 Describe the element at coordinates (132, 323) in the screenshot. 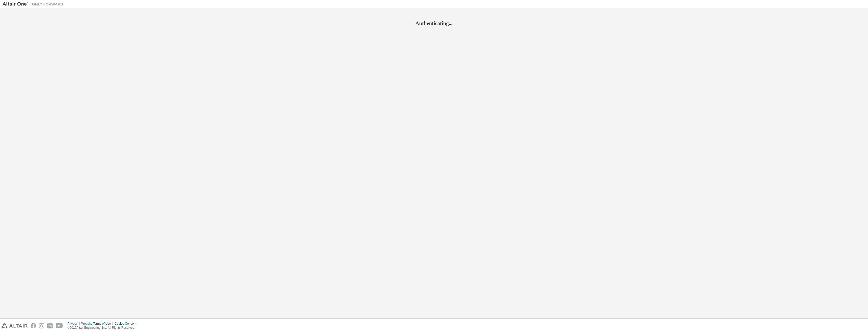

I see `div: Cookie Consent` at that location.